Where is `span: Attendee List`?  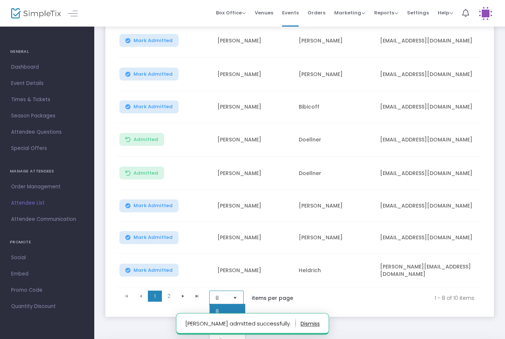
span: Attendee List is located at coordinates (47, 203).